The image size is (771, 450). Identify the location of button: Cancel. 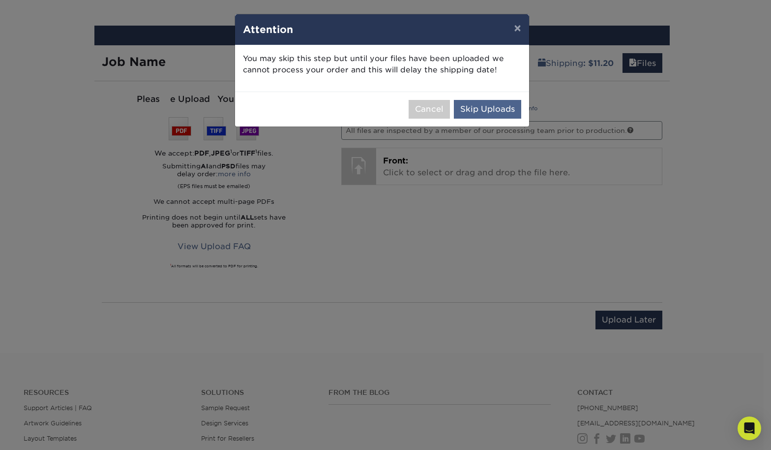
(430, 109).